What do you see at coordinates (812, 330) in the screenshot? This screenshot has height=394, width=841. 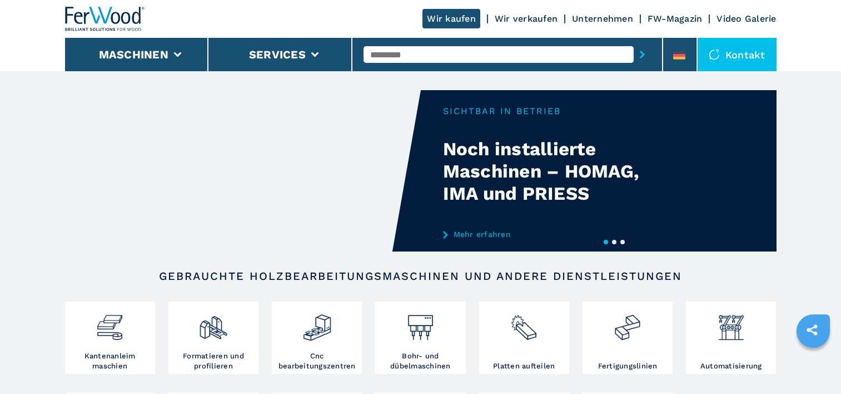 I see `a: sharethis` at bounding box center [812, 330].